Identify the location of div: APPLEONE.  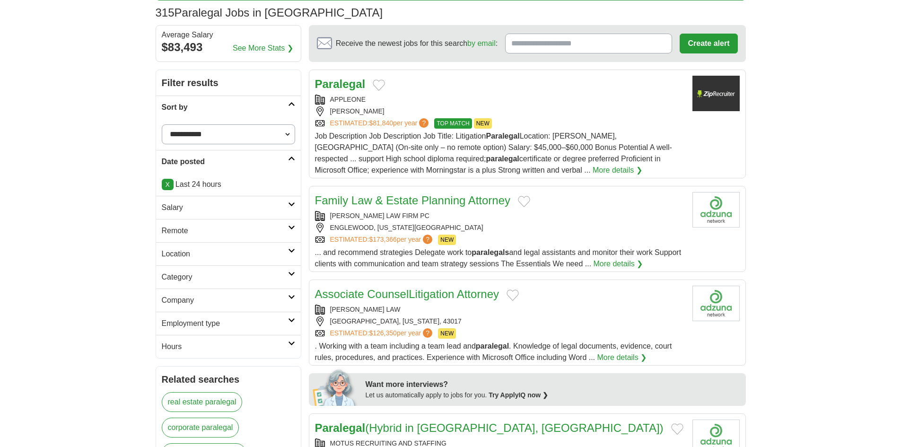
(500, 99).